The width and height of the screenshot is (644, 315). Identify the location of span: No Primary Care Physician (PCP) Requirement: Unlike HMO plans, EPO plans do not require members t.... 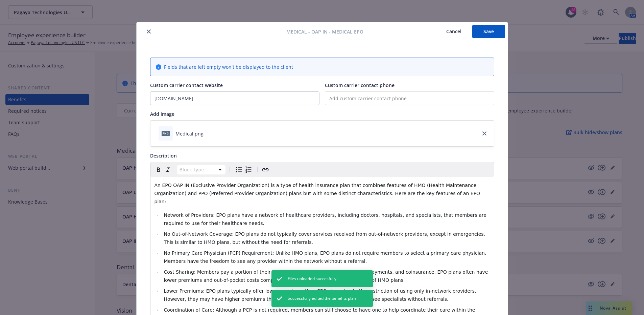
(325, 257).